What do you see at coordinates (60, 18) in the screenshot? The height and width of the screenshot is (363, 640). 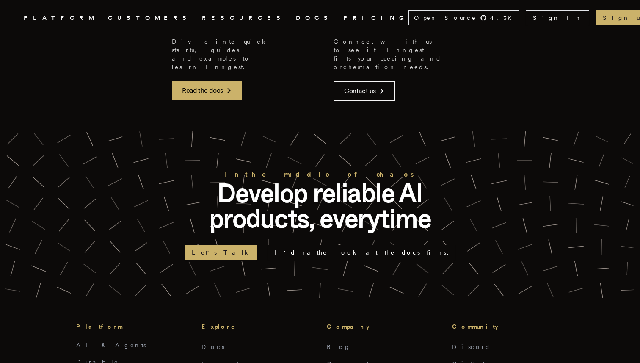 I see `button: PLATFORM` at bounding box center [60, 18].